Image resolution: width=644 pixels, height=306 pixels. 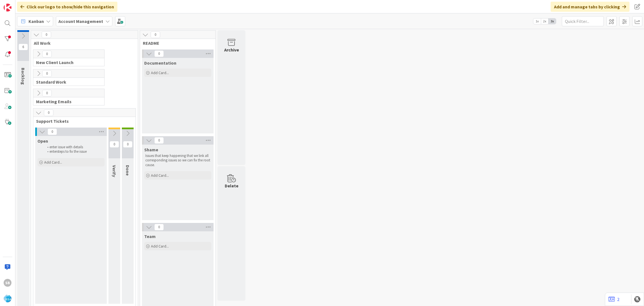 What do you see at coordinates (232, 50) in the screenshot?
I see `div: Archive` at bounding box center [232, 50].